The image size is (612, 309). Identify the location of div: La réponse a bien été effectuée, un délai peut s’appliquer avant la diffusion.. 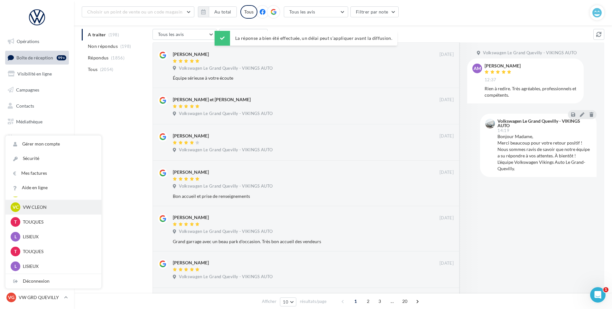
(306, 38).